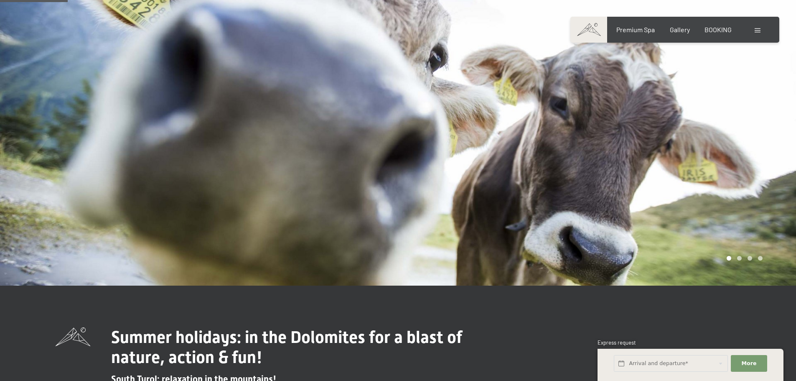  Describe the element at coordinates (680, 29) in the screenshot. I see `span: Gallery` at that location.